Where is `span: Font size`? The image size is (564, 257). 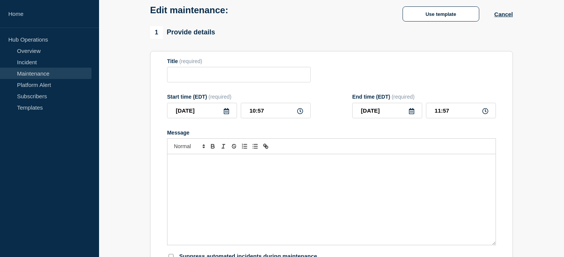 span: Font size is located at coordinates (189, 146).